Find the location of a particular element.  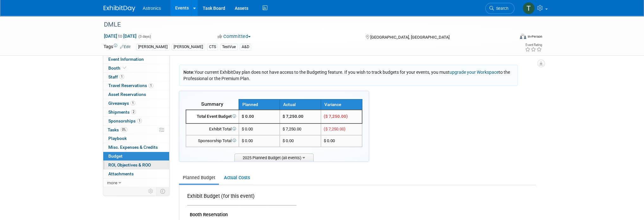

a: Actual Costs is located at coordinates (237, 177).